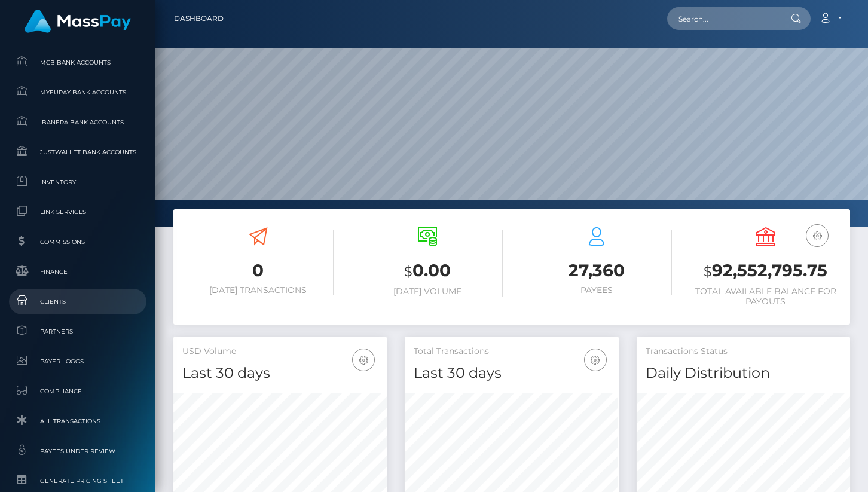 This screenshot has width=868, height=492. What do you see at coordinates (78, 361) in the screenshot?
I see `a: Payer Logos` at bounding box center [78, 361].